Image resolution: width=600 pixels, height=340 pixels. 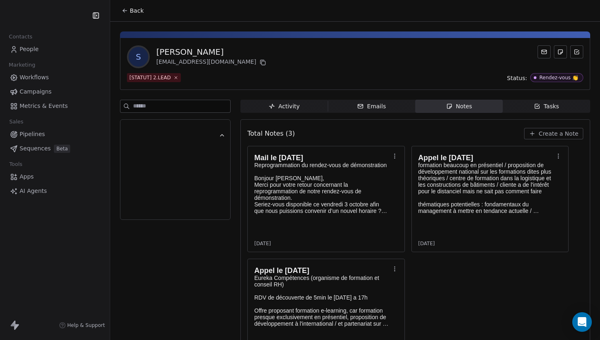 I want to click on span: Beta, so click(x=62, y=149).